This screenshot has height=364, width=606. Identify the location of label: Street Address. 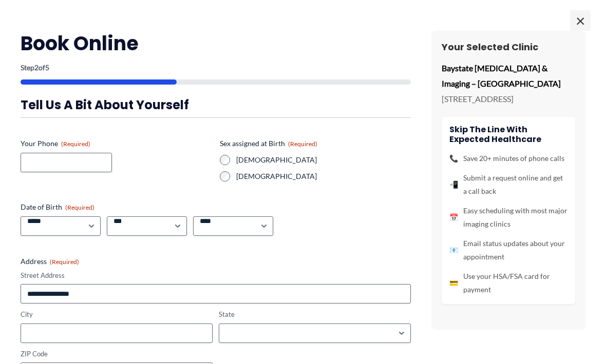
(216, 275).